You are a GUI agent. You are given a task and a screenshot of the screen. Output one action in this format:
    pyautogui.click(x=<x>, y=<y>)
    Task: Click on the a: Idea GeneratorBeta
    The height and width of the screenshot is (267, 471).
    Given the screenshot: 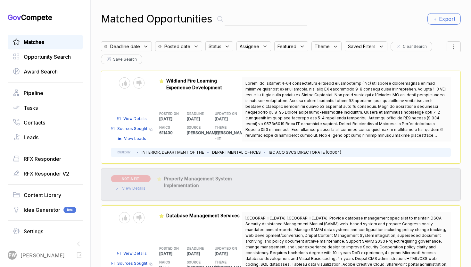 What is the action you would take?
    pyautogui.click(x=45, y=210)
    